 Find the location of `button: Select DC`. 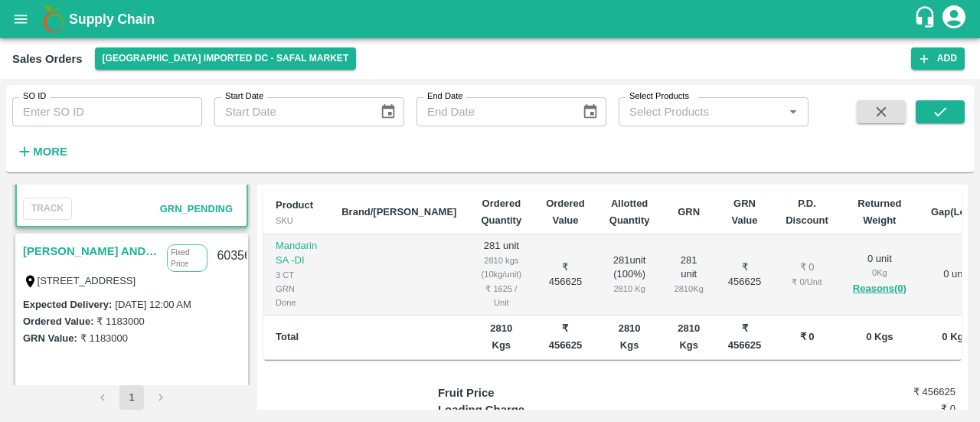

button: Select DC is located at coordinates (226, 58).